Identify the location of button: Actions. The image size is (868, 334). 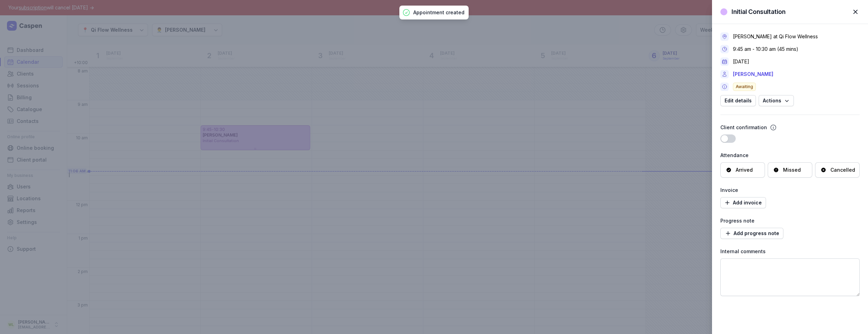
(776, 101).